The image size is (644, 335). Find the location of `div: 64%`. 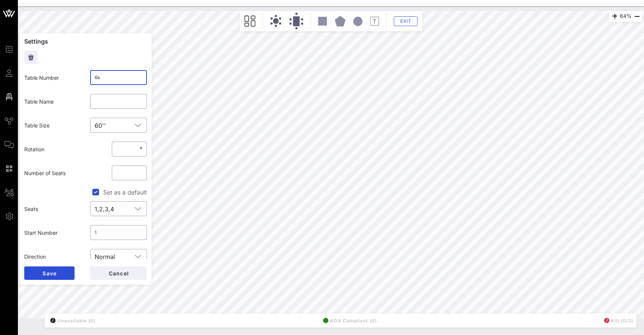

div: 64% is located at coordinates (626, 16).